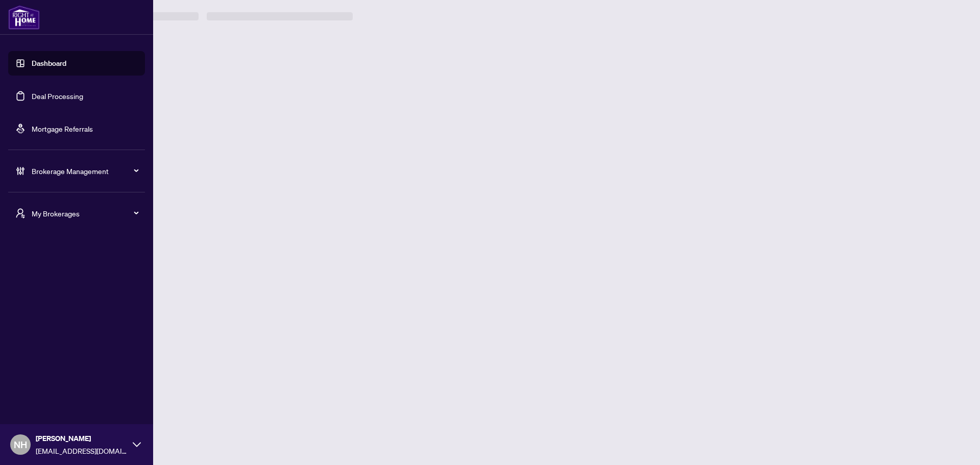  Describe the element at coordinates (57, 96) in the screenshot. I see `a: Deal Processing` at that location.